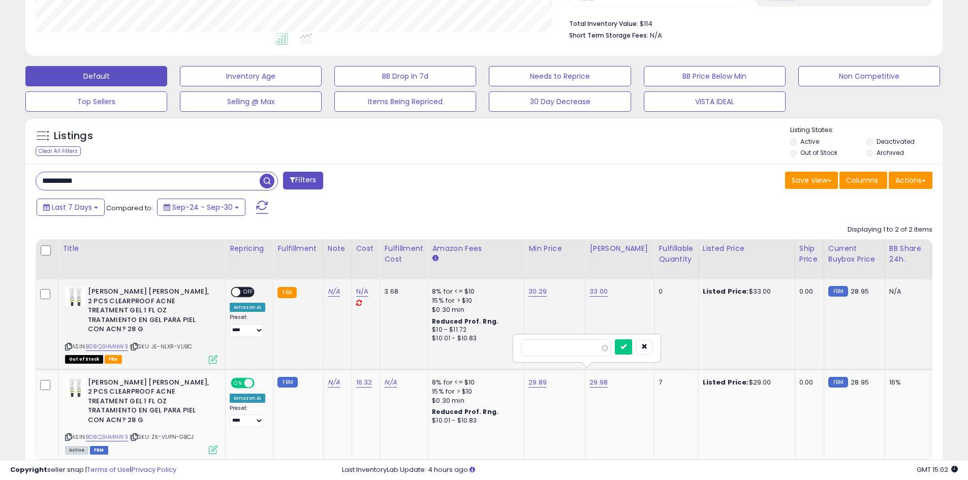 Image resolution: width=968 pixels, height=480 pixels. What do you see at coordinates (93, 470) in the screenshot?
I see `div: seller snap | |` at bounding box center [93, 470].